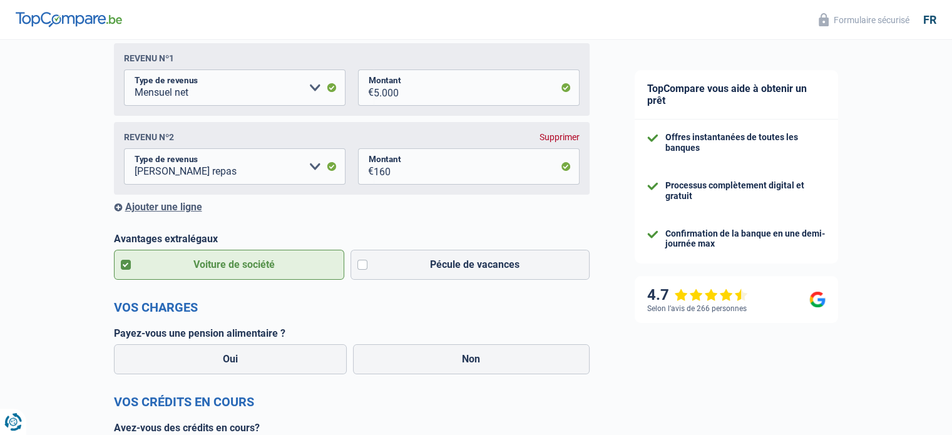  I want to click on button: Formulaire sécurisé, so click(864, 19).